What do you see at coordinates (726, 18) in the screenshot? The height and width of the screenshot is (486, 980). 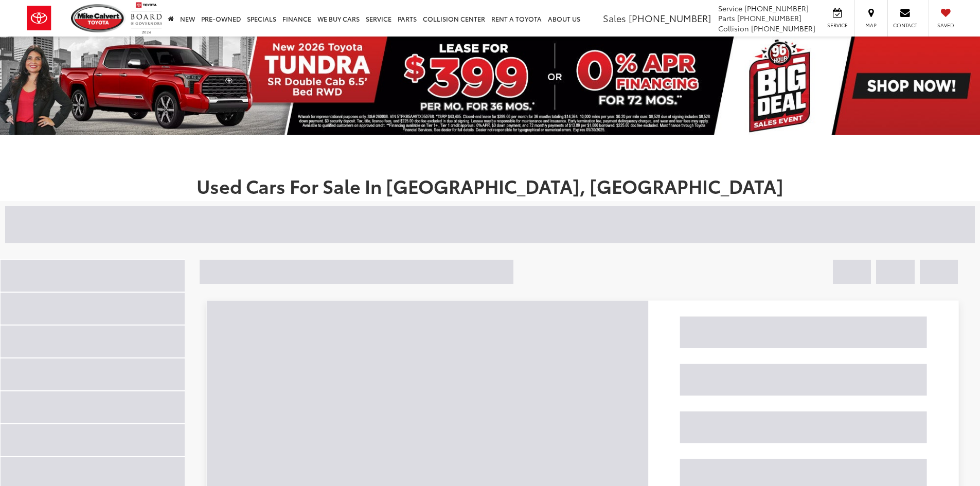 I see `span: Parts` at bounding box center [726, 18].